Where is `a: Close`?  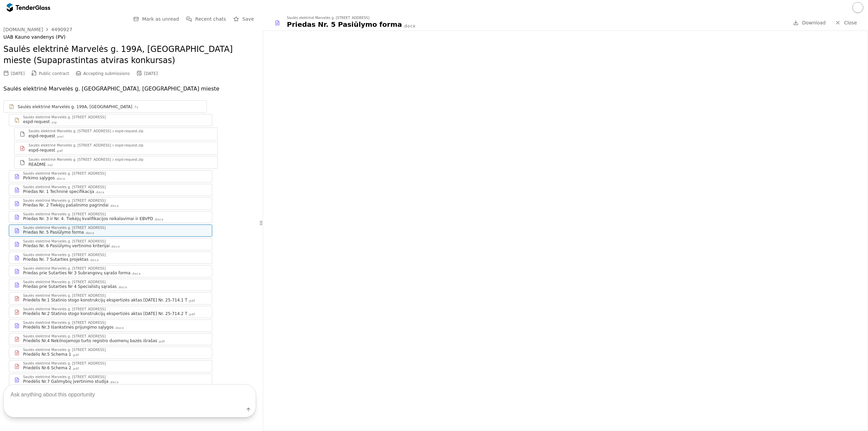 a: Close is located at coordinates (846, 23).